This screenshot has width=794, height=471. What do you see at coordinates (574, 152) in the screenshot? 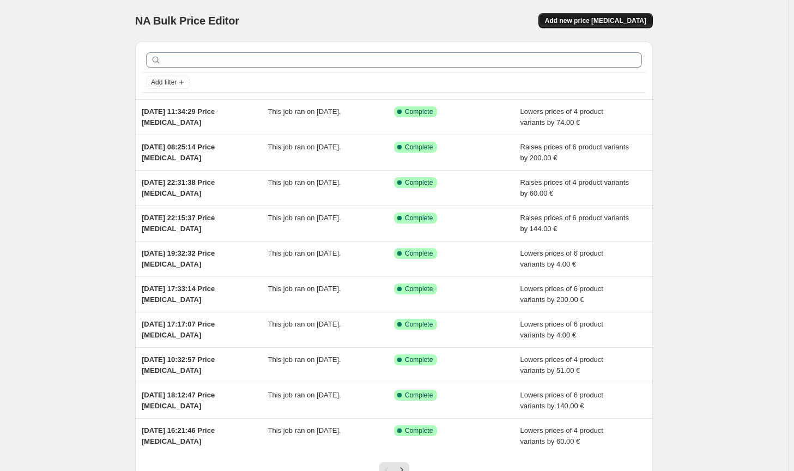
I see `span: Raises prices of 6 product variants by 200.00 €` at bounding box center [574, 152].